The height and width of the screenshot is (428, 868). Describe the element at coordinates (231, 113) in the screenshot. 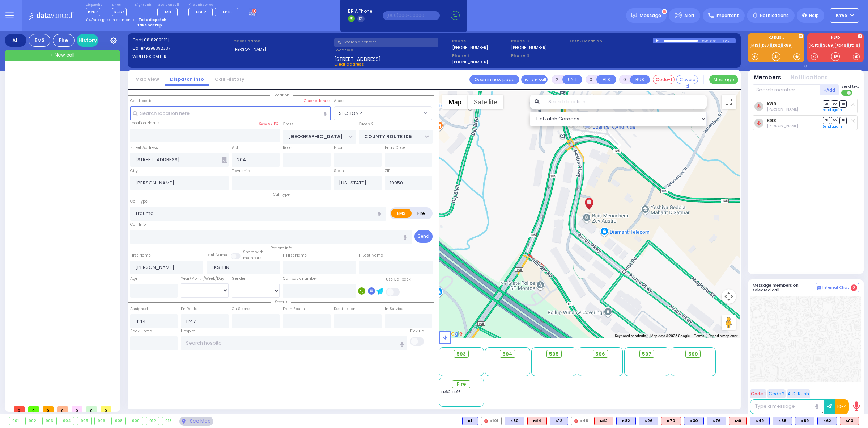

I see `input: Search location here` at that location.